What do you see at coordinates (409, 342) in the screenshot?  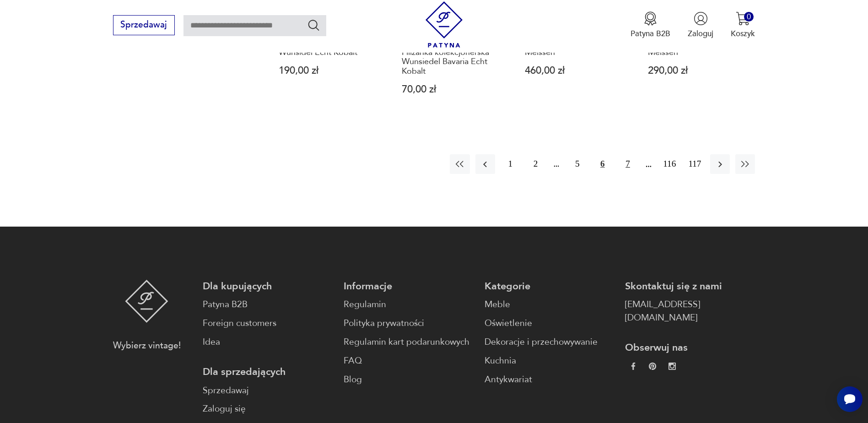 I see `a: Regulamin kart podarunkowych` at bounding box center [409, 342].